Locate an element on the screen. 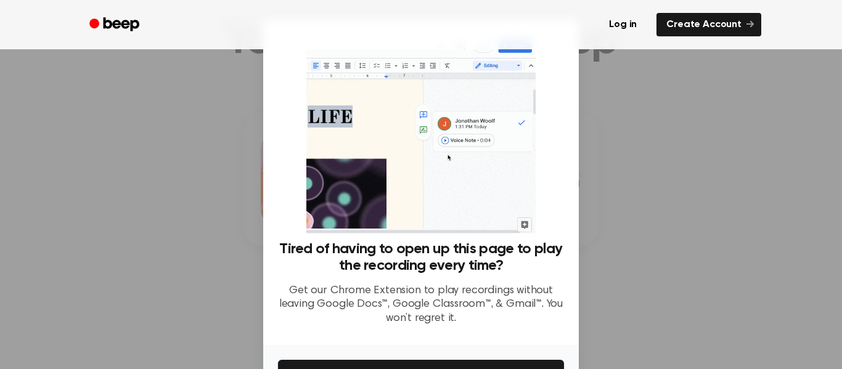 This screenshot has height=369, width=842. a: Create Account is located at coordinates (709, 25).